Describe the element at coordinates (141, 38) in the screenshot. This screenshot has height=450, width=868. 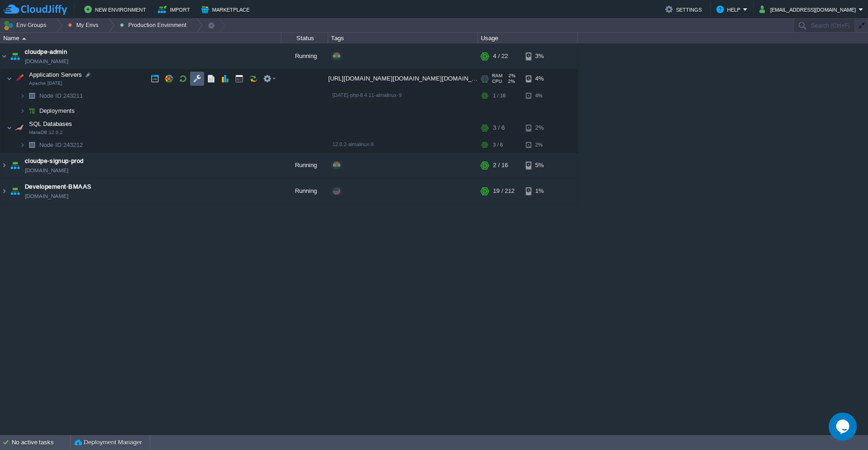
I see `div: Name` at that location.